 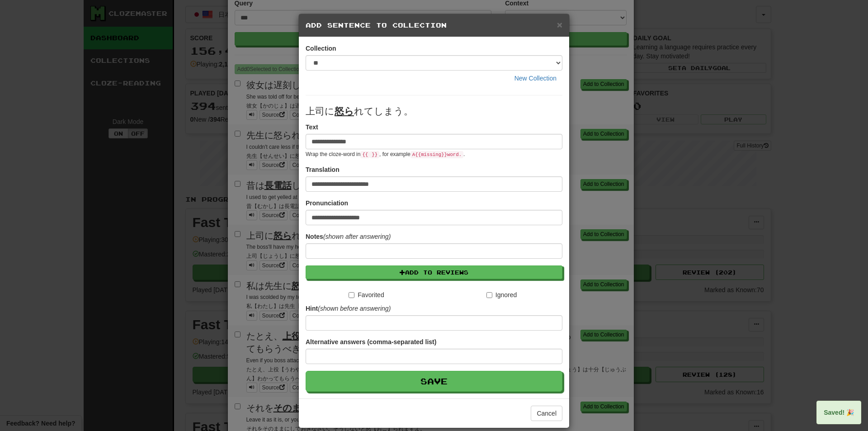 I want to click on label: Pronunciation, so click(x=327, y=203).